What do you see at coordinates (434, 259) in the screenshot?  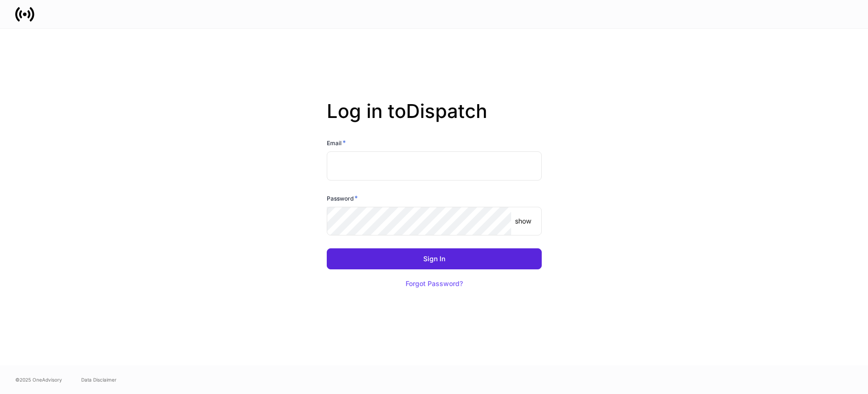 I see `button: Sign In` at bounding box center [434, 259].